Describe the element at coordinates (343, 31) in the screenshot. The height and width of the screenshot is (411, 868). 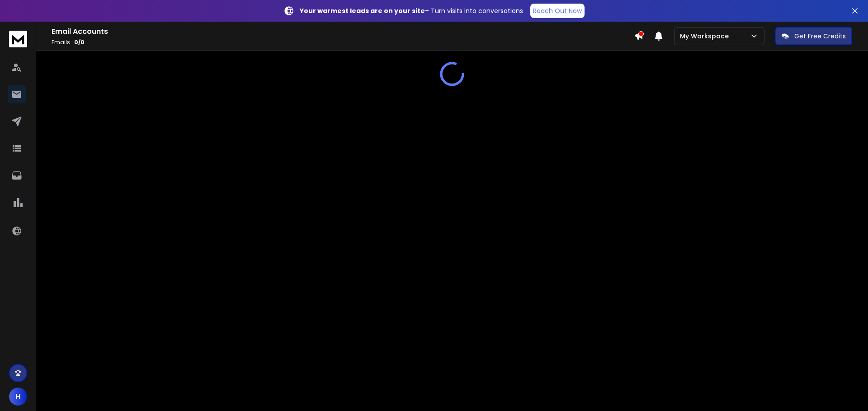
I see `h1: Email Accounts` at that location.